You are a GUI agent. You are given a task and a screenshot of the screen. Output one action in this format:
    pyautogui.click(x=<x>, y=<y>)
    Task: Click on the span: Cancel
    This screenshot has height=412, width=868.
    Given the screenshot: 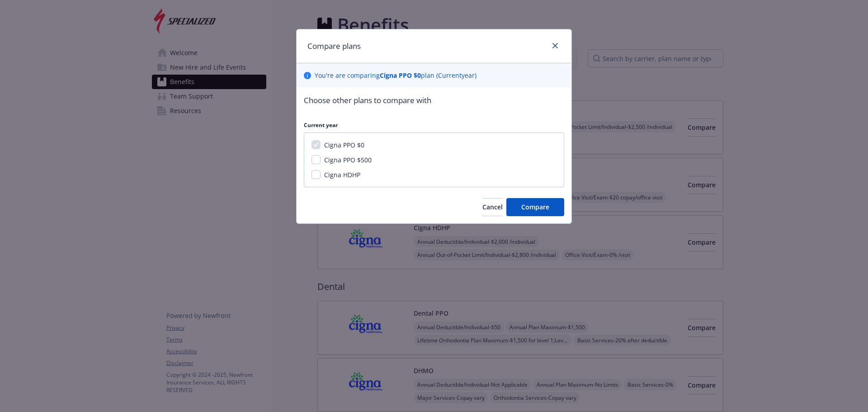 What is the action you would take?
    pyautogui.click(x=492, y=206)
    